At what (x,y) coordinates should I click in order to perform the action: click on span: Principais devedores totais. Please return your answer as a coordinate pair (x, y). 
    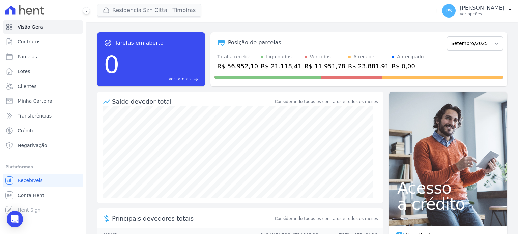
    Looking at the image, I should click on (193, 218).